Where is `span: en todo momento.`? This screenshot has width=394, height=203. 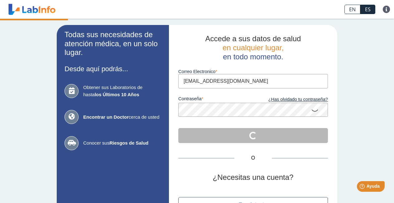 span: en todo momento. is located at coordinates (253, 56).